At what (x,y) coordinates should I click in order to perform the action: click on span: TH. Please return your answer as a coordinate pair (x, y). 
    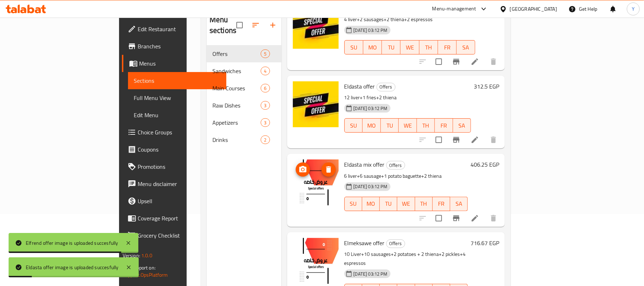
    Looking at the image, I should click on (426, 125).